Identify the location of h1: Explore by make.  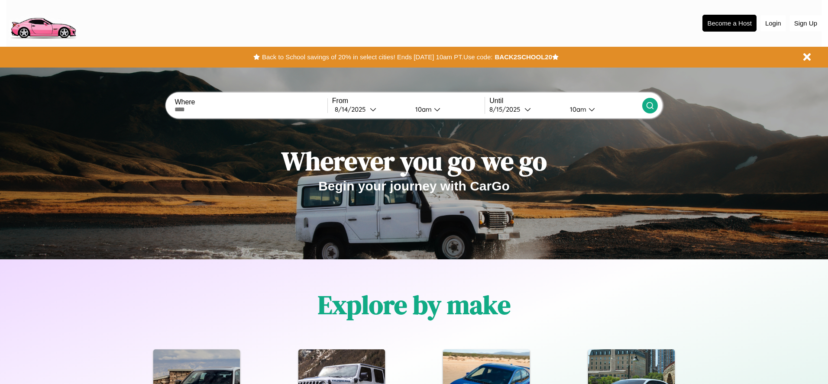
(414, 305).